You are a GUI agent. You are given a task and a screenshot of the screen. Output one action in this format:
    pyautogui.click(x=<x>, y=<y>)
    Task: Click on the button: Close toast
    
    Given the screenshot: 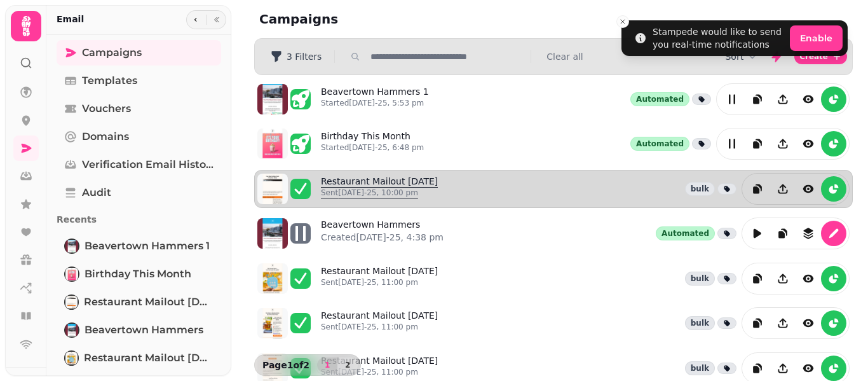 What is the action you would take?
    pyautogui.click(x=623, y=22)
    